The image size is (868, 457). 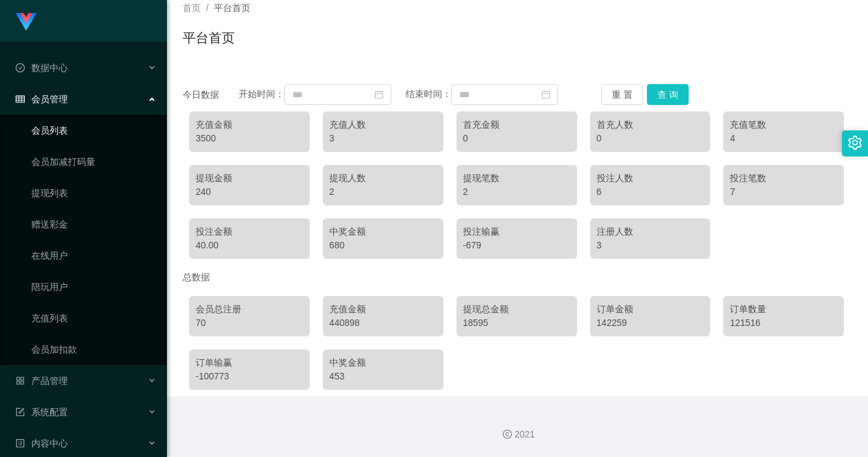 What do you see at coordinates (783, 139) in the screenshot?
I see `div: 4` at bounding box center [783, 139].